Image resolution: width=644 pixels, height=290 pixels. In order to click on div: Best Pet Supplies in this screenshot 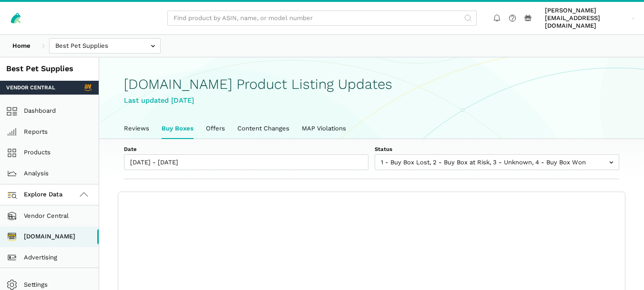, I will do `click(49, 69)`.